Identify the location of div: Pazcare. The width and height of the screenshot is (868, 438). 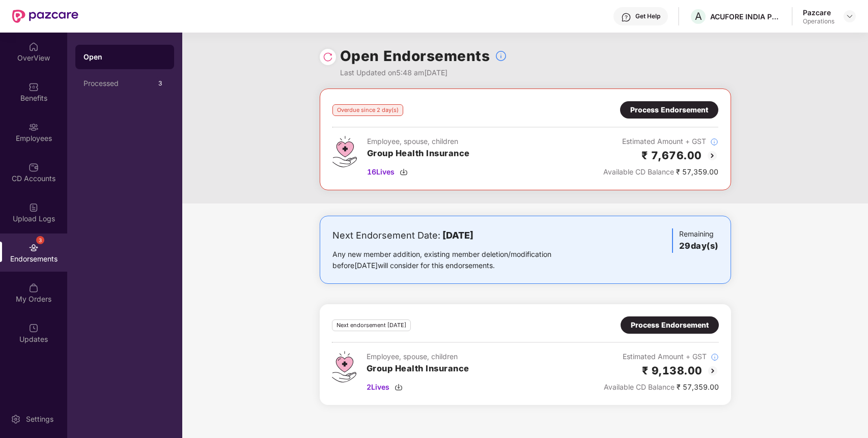
(818, 12).